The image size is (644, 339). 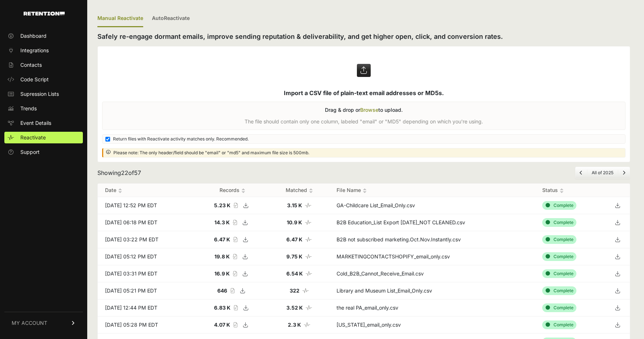 What do you see at coordinates (432, 274) in the screenshot?
I see `td: Cold_B2B_Cannot_Receive_Email.csv` at bounding box center [432, 274].